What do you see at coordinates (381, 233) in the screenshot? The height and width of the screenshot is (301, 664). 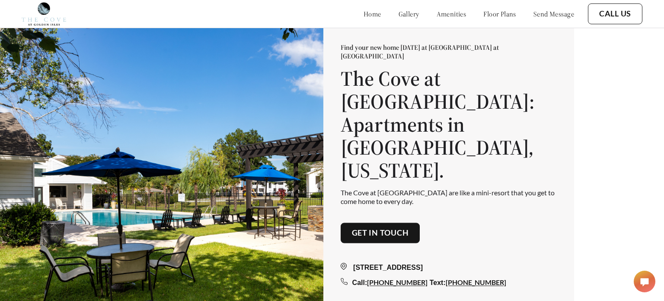 I see `a: Get in touch` at bounding box center [381, 233].